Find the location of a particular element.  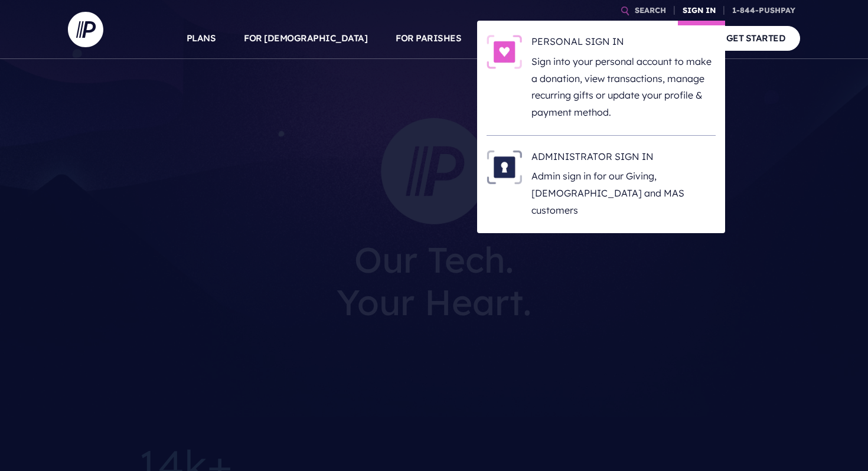

p: Sign into your personal account to make a donation, view transactions, manage recurring gifts or ... is located at coordinates (624, 87).